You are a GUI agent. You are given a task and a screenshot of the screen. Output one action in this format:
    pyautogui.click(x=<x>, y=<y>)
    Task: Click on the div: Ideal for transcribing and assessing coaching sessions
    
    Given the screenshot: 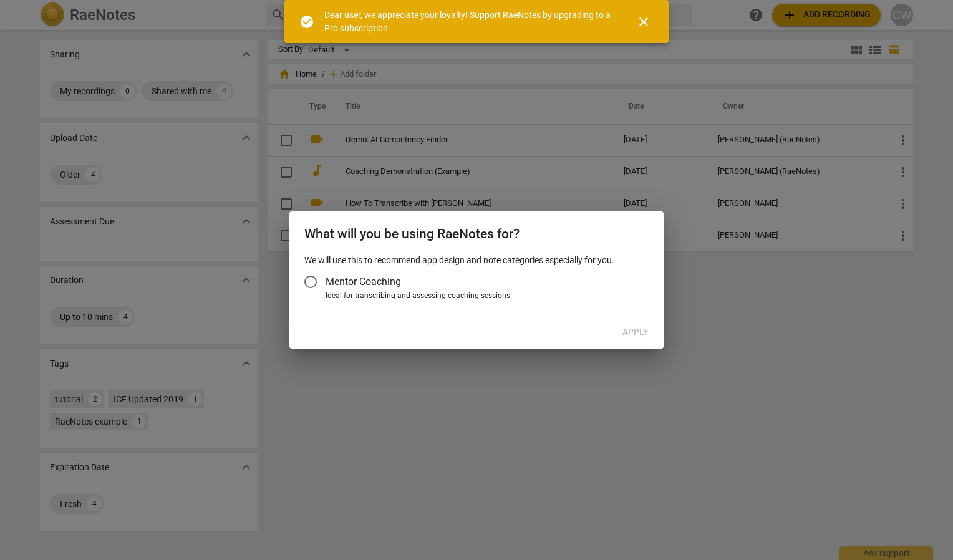 What is the action you would take?
    pyautogui.click(x=485, y=296)
    